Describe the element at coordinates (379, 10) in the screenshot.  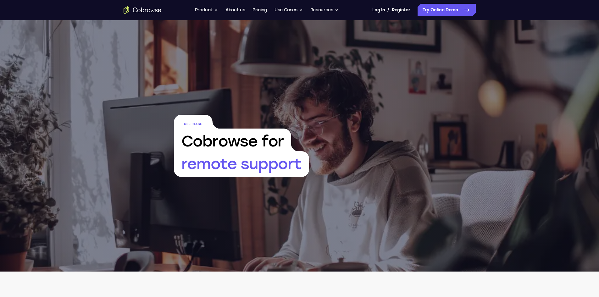
I see `a: Log In` at that location.